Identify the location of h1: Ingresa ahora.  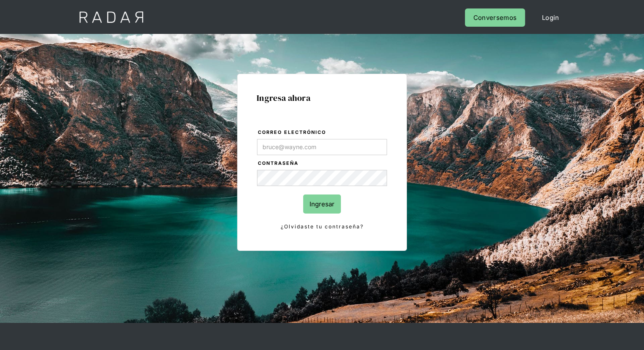
(322, 98).